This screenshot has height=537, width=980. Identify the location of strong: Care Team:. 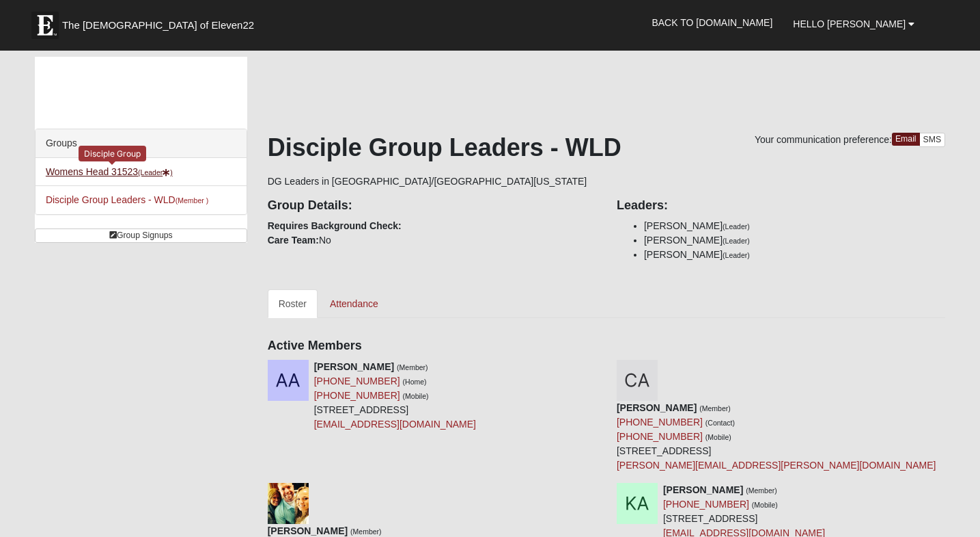
(293, 240).